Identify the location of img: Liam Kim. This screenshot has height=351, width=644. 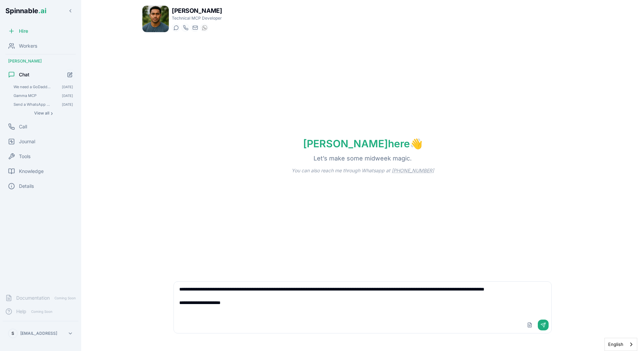
(156, 19).